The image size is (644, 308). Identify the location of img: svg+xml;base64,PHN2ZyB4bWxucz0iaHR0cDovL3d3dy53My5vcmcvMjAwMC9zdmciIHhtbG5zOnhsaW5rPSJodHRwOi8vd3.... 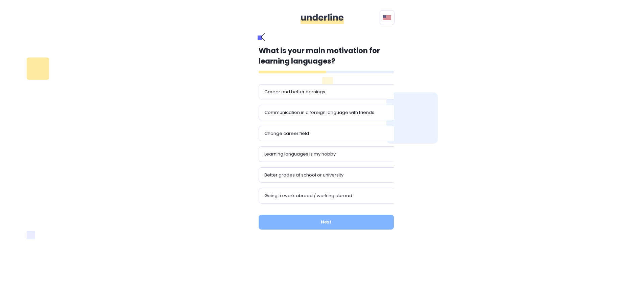
(387, 18).